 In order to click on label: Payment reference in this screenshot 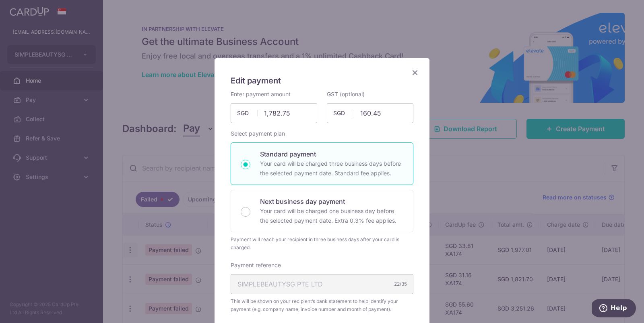, I will do `click(255, 266)`.